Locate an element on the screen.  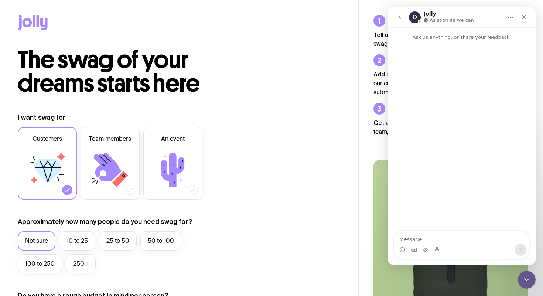
textarea: Message… is located at coordinates (74, 230).